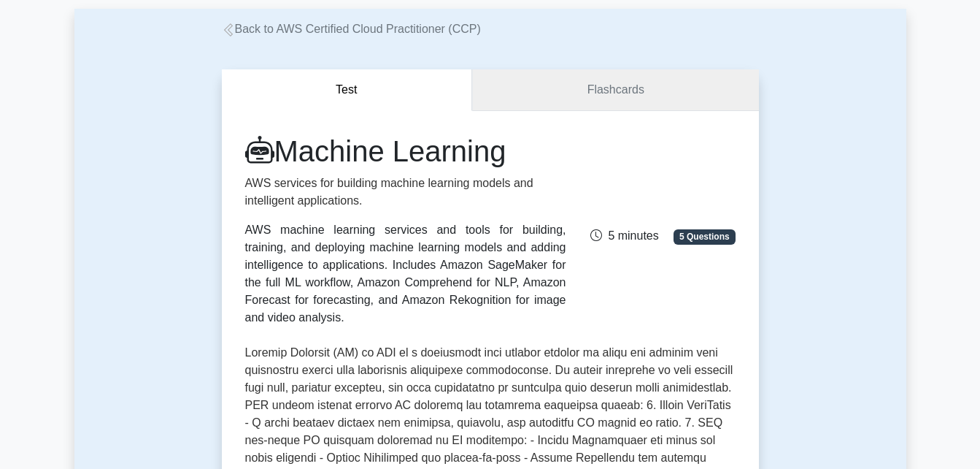  Describe the element at coordinates (406, 151) in the screenshot. I see `h1: Machine Learning` at that location.